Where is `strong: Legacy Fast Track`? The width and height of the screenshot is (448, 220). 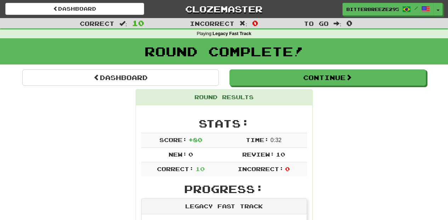
strong: Legacy Fast Track is located at coordinates (232, 34).